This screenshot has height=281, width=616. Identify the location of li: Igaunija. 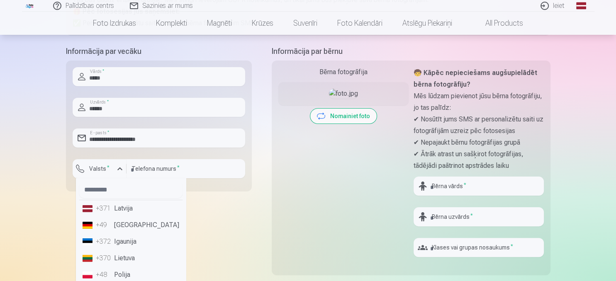
(131, 242).